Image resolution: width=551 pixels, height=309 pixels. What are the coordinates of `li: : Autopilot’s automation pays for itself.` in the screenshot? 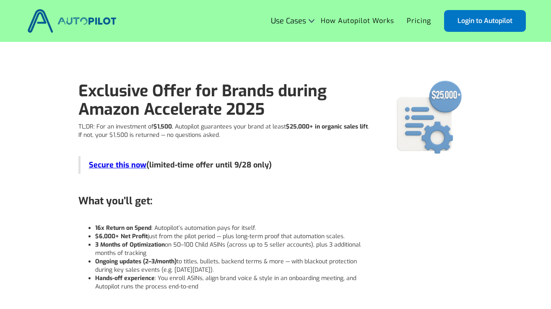 It's located at (233, 228).